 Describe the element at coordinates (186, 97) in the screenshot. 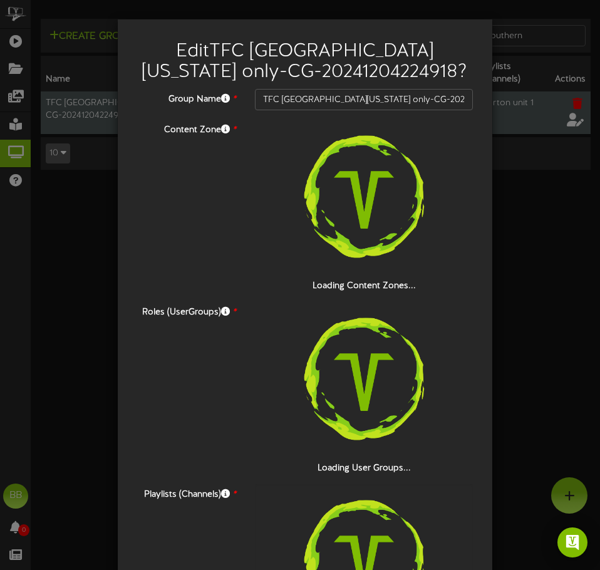

I see `label: Group Name` at that location.